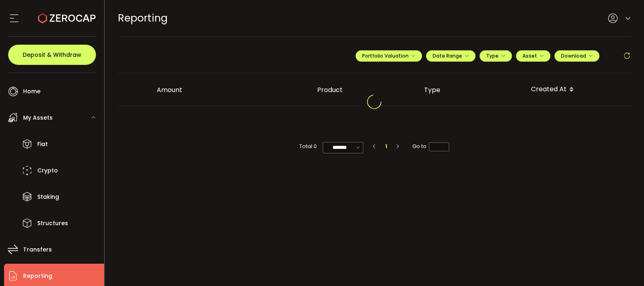 This screenshot has height=286, width=644. What do you see at coordinates (496, 56) in the screenshot?
I see `span: Type` at bounding box center [496, 56].